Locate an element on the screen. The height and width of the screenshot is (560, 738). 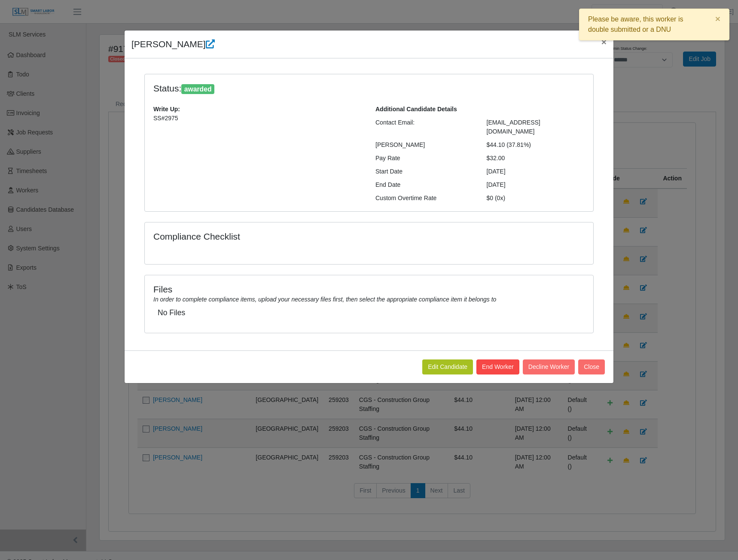
div: $44.10 (37.81%) is located at coordinates (536, 145).